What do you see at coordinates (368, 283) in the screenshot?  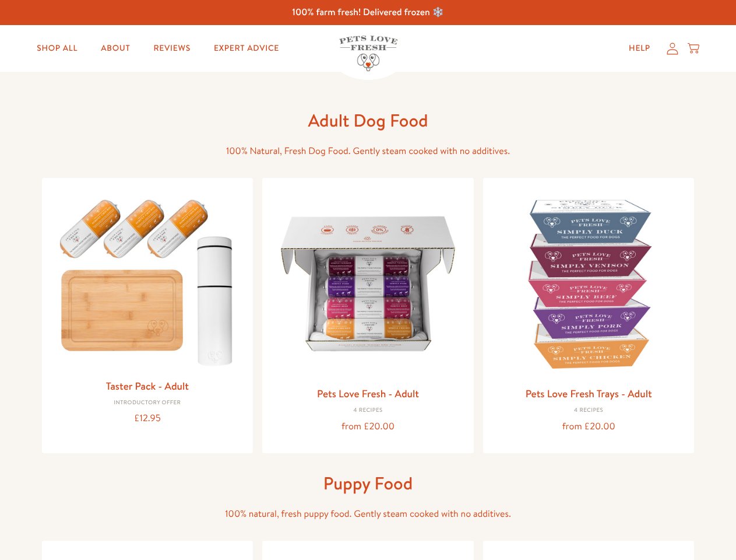 I see `img: Pets Love Fresh - Adult` at bounding box center [368, 283].